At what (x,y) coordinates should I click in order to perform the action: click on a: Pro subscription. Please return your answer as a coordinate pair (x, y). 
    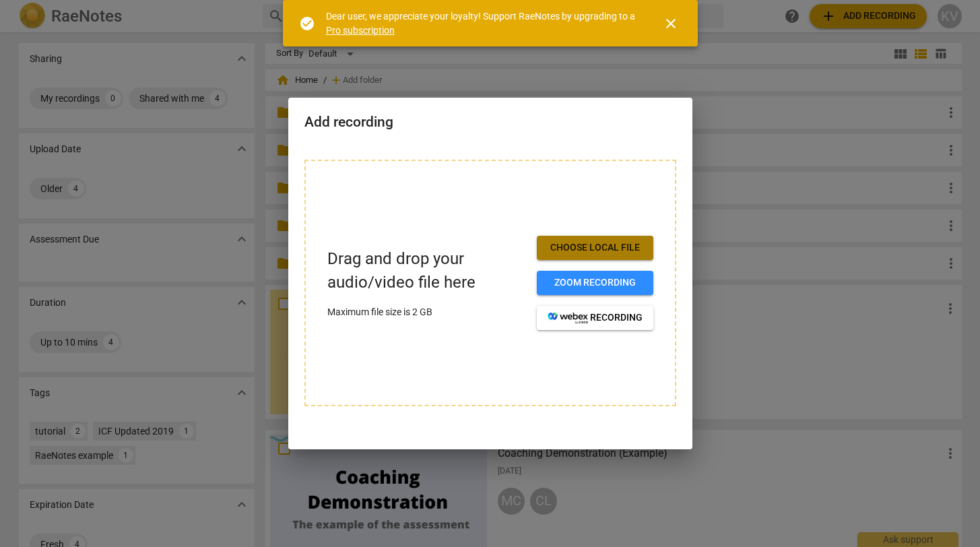
    Looking at the image, I should click on (361, 30).